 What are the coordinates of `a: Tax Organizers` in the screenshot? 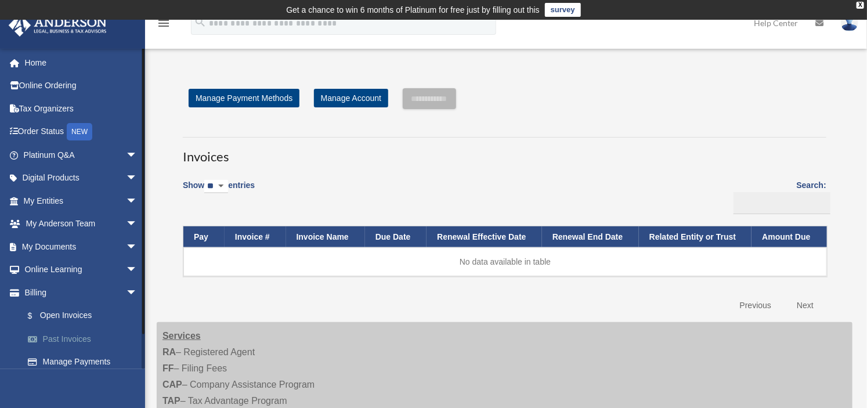 It's located at (81, 108).